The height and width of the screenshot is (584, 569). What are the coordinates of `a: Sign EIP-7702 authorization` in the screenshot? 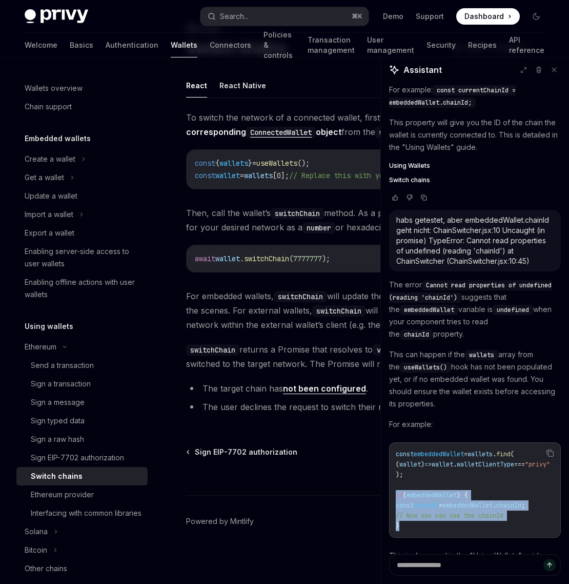 It's located at (242, 452).